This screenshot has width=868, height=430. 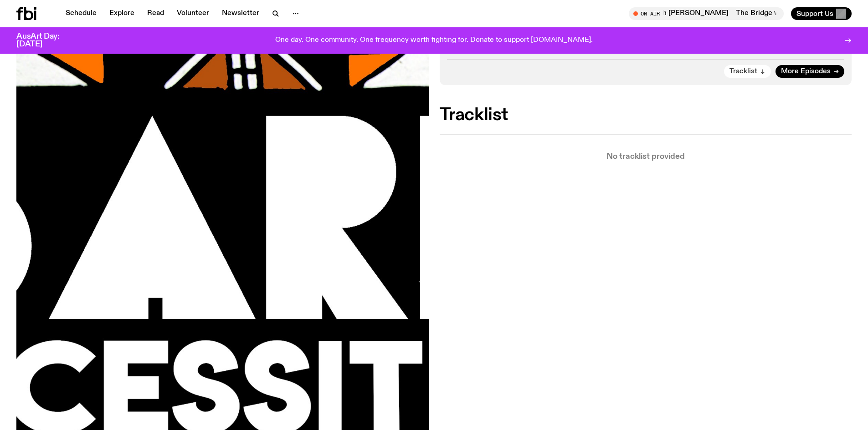 I want to click on button: Tracklist, so click(x=747, y=71).